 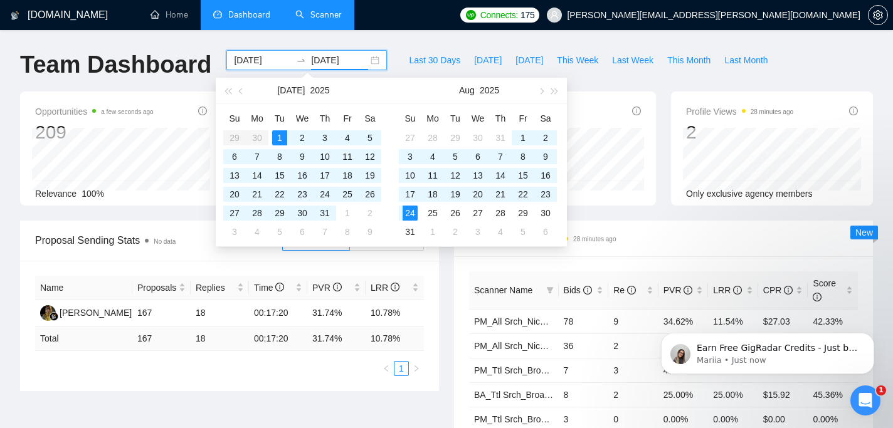 I want to click on div: 21, so click(x=500, y=194).